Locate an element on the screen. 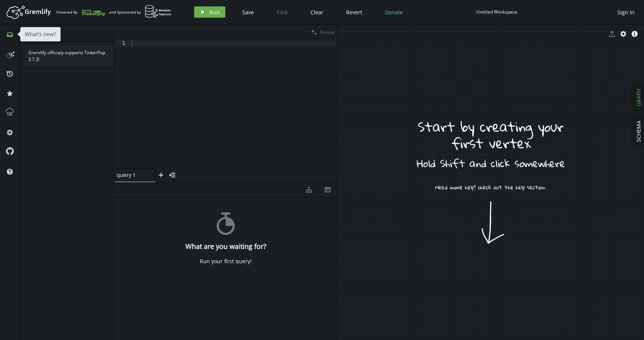  span: Save is located at coordinates (248, 12).